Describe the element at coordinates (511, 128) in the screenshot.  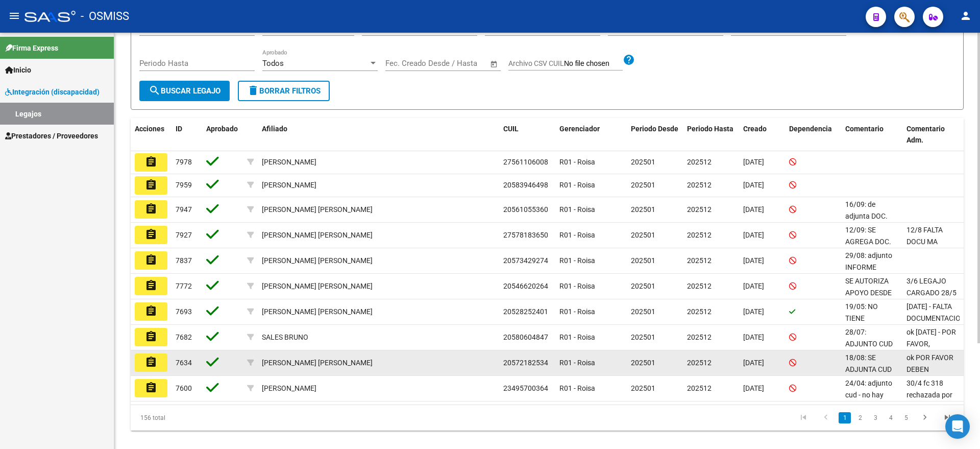
I see `span: CUIL` at that location.